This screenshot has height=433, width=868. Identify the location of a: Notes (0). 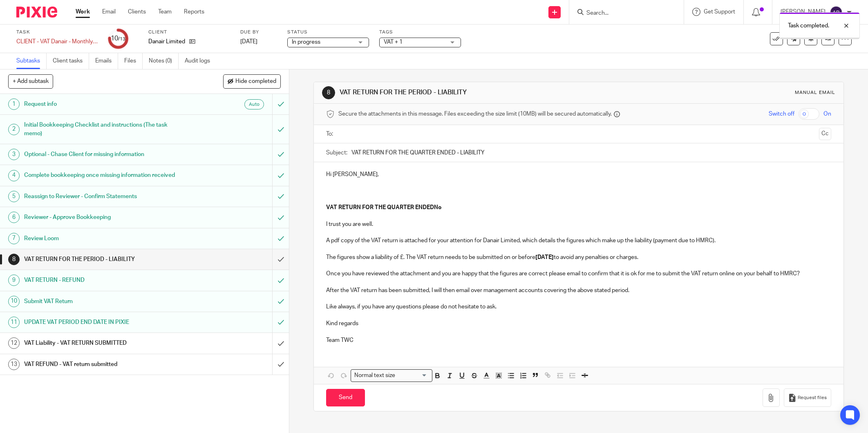
(163, 61).